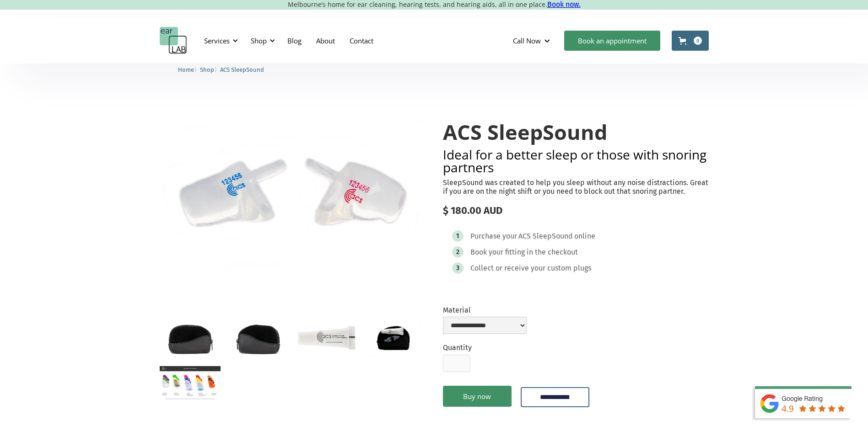  Describe the element at coordinates (494, 237) in the screenshot. I see `div: Purchase your` at that location.